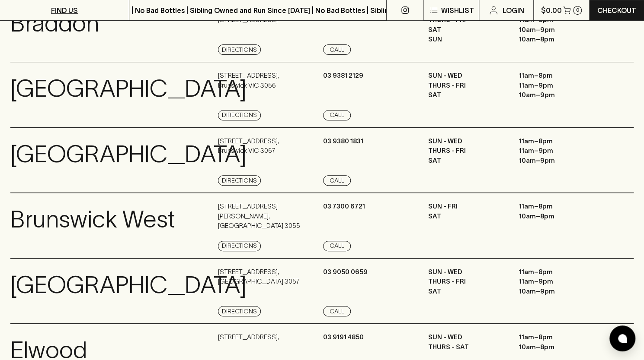 This screenshot has height=360, width=644. I want to click on p: Brunswick West, so click(92, 219).